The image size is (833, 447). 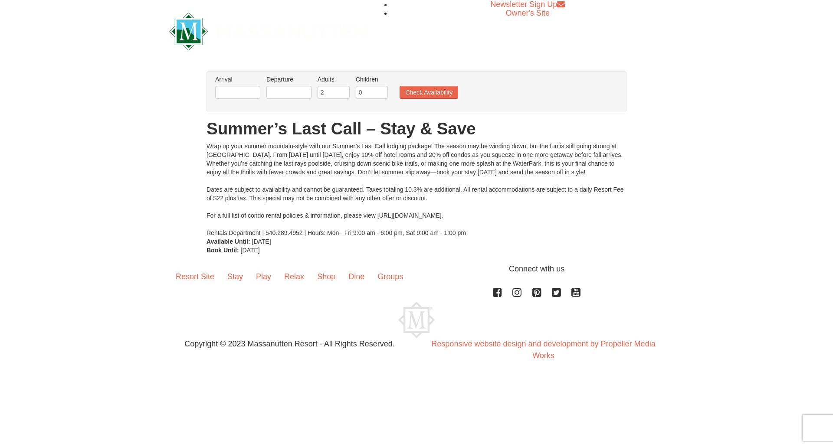 What do you see at coordinates (294, 277) in the screenshot?
I see `a: Relax` at bounding box center [294, 277].